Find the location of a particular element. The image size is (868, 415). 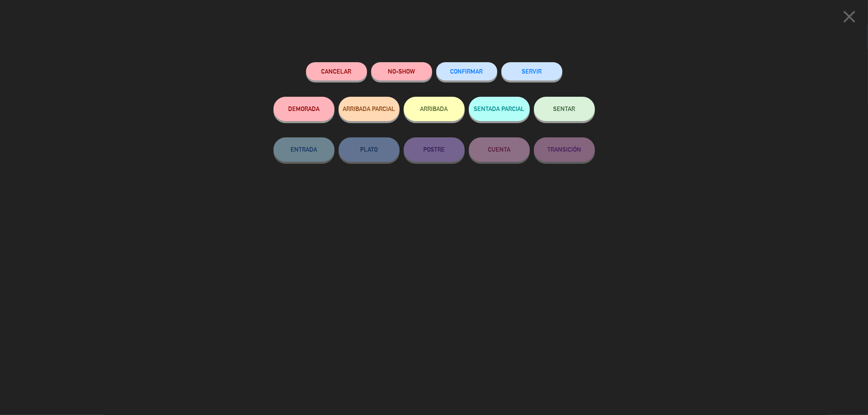

button: ARRIBADA PARCIAL is located at coordinates (369, 109).